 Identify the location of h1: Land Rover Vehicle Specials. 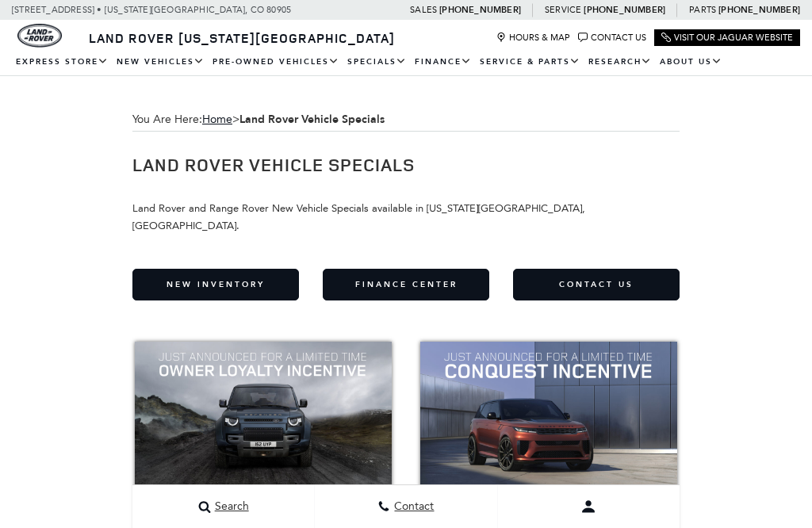
(406, 165).